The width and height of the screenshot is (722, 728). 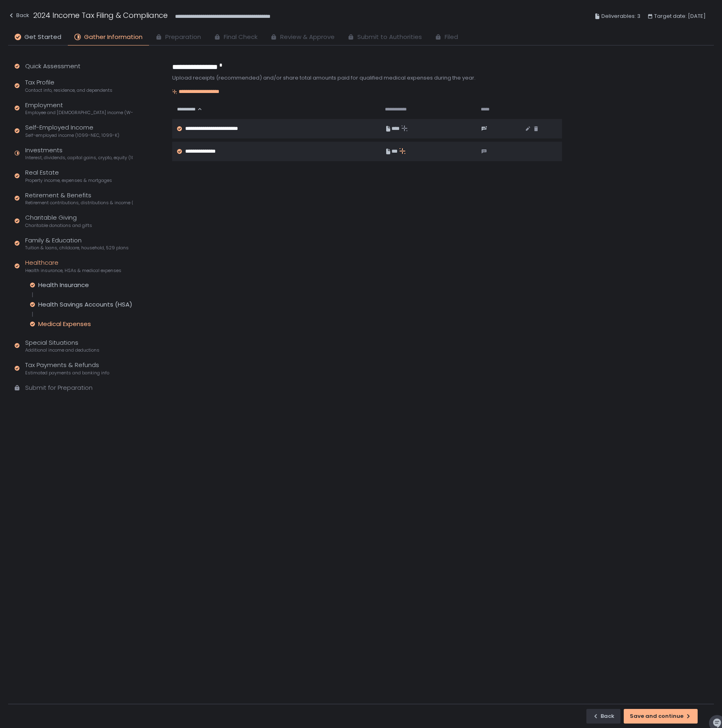 I want to click on div: Self-Employed Income, so click(x=73, y=130).